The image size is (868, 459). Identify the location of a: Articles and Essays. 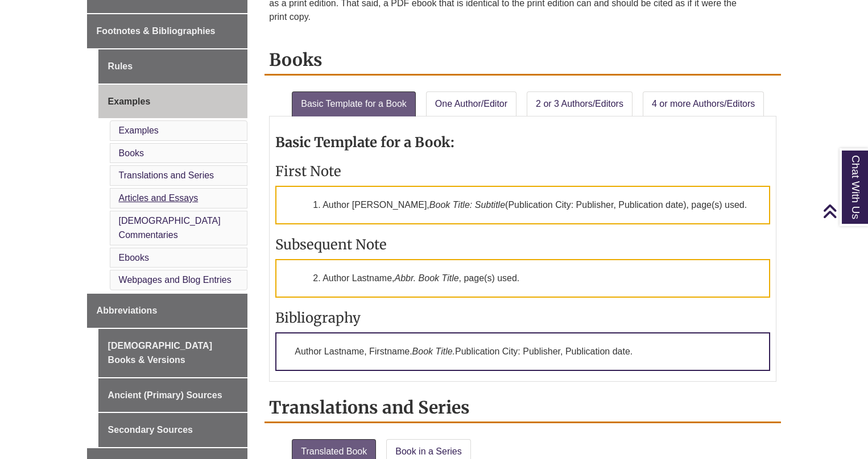
(159, 198).